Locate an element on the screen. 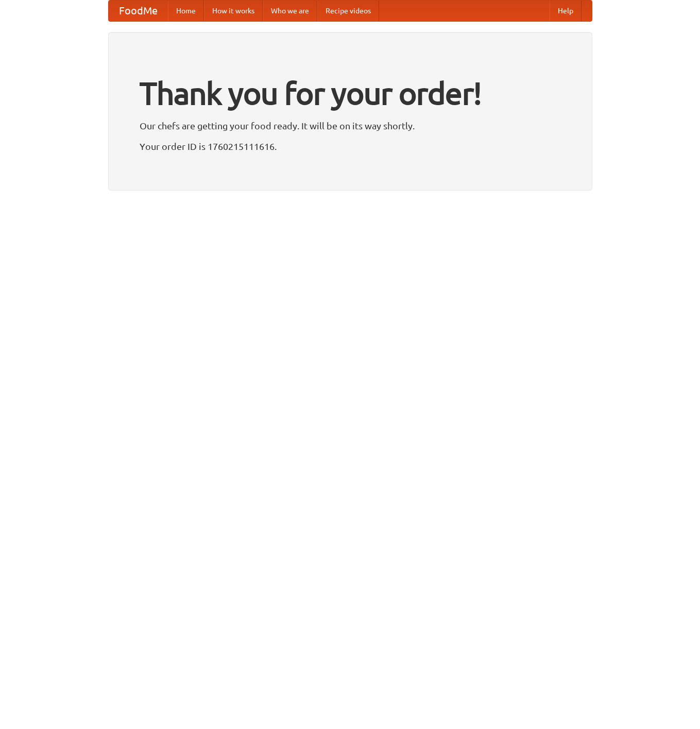 This screenshot has height=729, width=700. a: FoodMe is located at coordinates (138, 11).